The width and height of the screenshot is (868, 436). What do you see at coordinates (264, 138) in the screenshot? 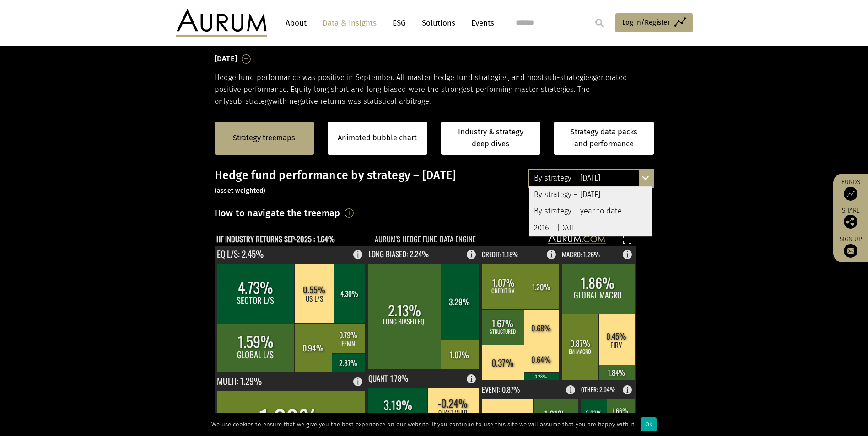
I see `a: Strategy treemaps` at bounding box center [264, 138].